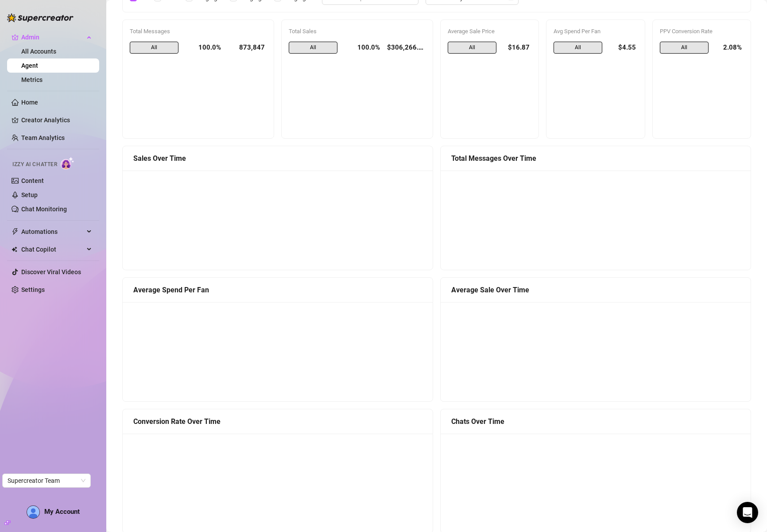  What do you see at coordinates (517, 48) in the screenshot?
I see `div: $16.87` at bounding box center [517, 48].